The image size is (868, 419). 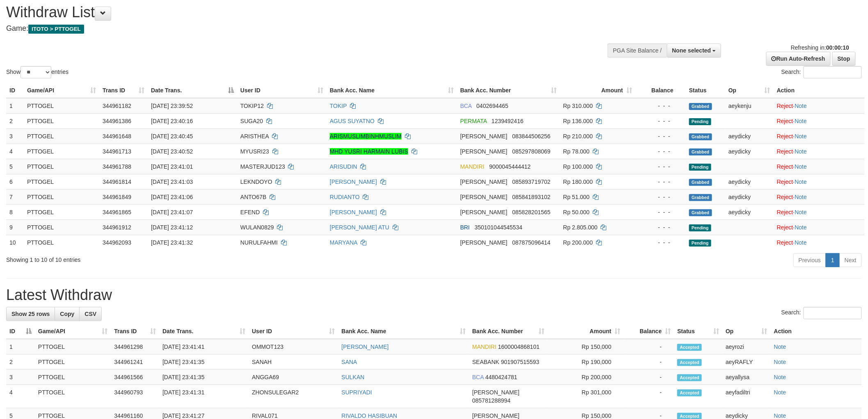 What do you see at coordinates (501, 377) in the screenshot?
I see `span: Copy 4480424781 to clipboard` at bounding box center [501, 377].